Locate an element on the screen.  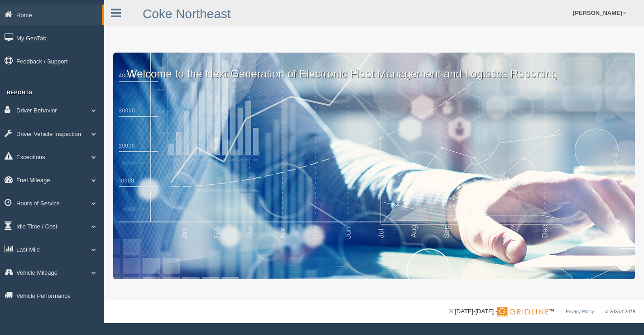
a: Privacy Policy is located at coordinates (579, 312).